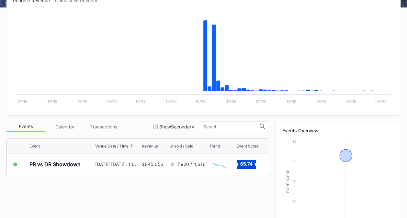 This screenshot has height=218, width=407. Describe the element at coordinates (294, 161) in the screenshot. I see `text: 60` at that location.